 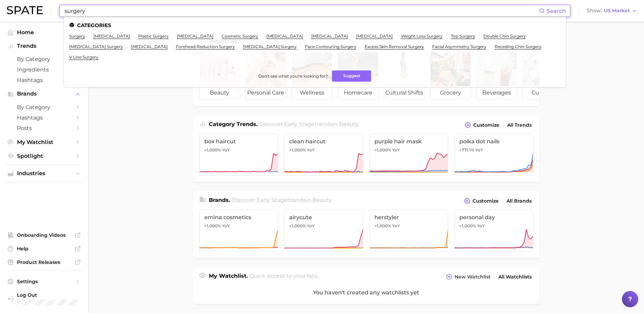 I want to click on a: Settings, so click(x=44, y=281).